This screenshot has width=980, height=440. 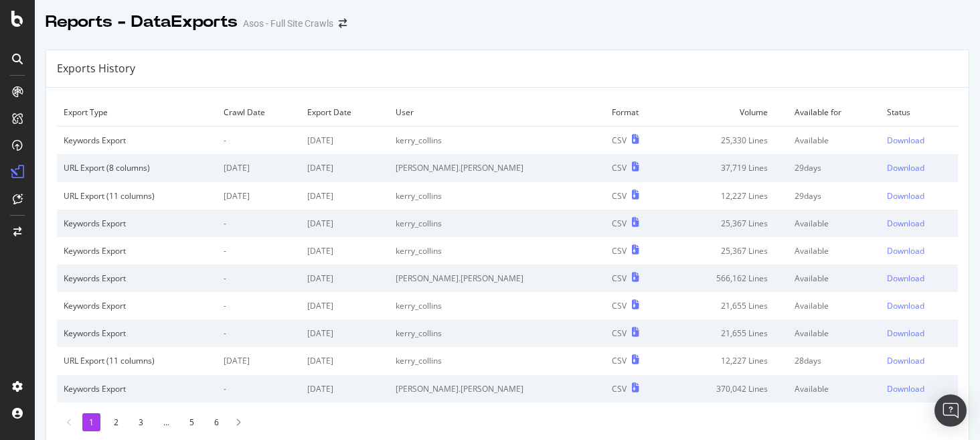 I want to click on div: Asos - Full Site Crawls, so click(x=288, y=23).